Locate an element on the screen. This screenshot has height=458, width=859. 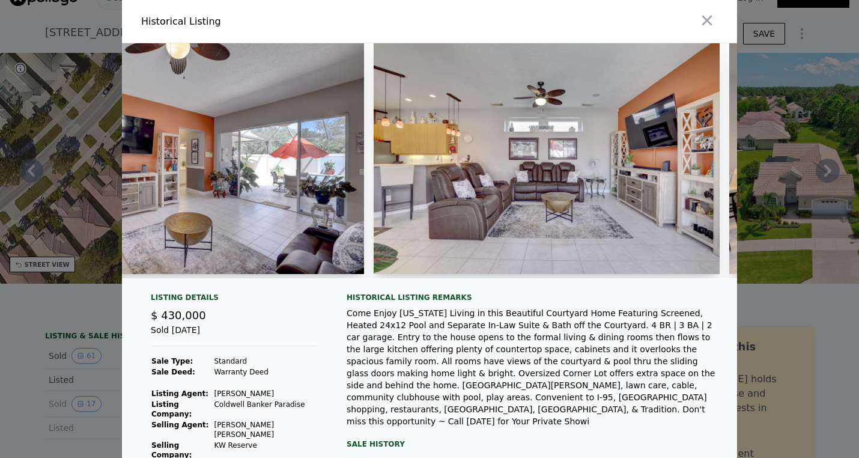
strong: Sale Type: is located at coordinates (172, 361).